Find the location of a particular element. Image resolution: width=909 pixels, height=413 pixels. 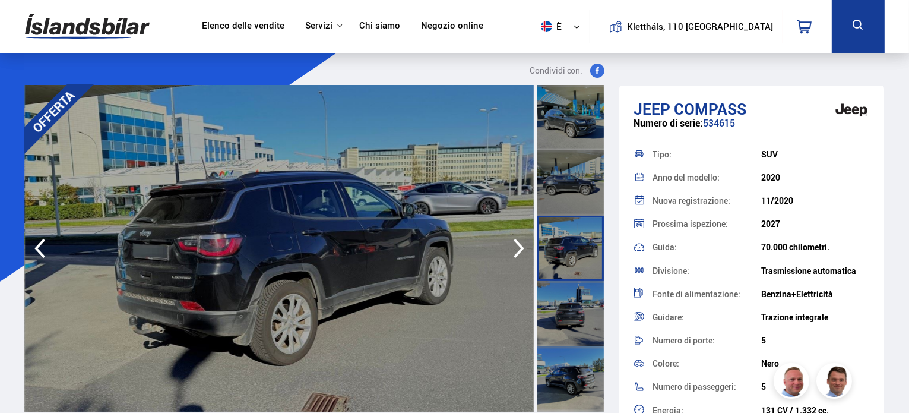

font: Elenco delle vendite is located at coordinates (243, 25).